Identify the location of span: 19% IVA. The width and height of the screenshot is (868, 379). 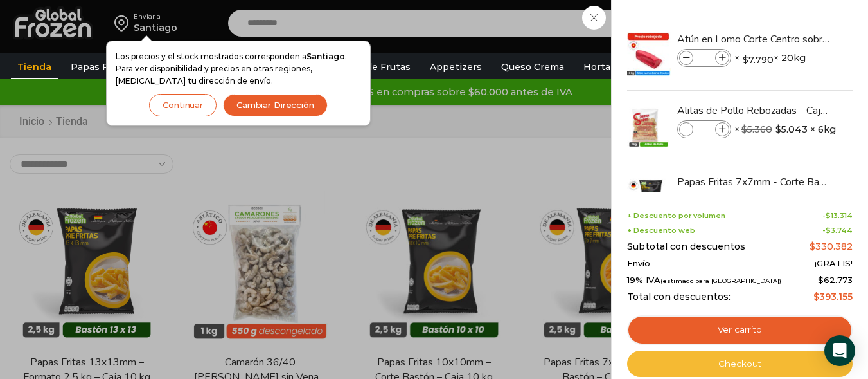
(704, 280).